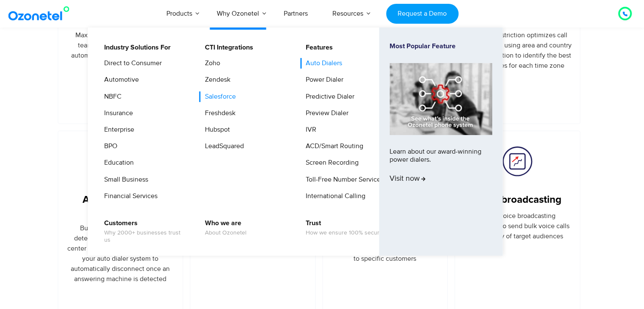 This screenshot has height=309, width=644. Describe the element at coordinates (211, 63) in the screenshot. I see `a: Zoho` at that location.